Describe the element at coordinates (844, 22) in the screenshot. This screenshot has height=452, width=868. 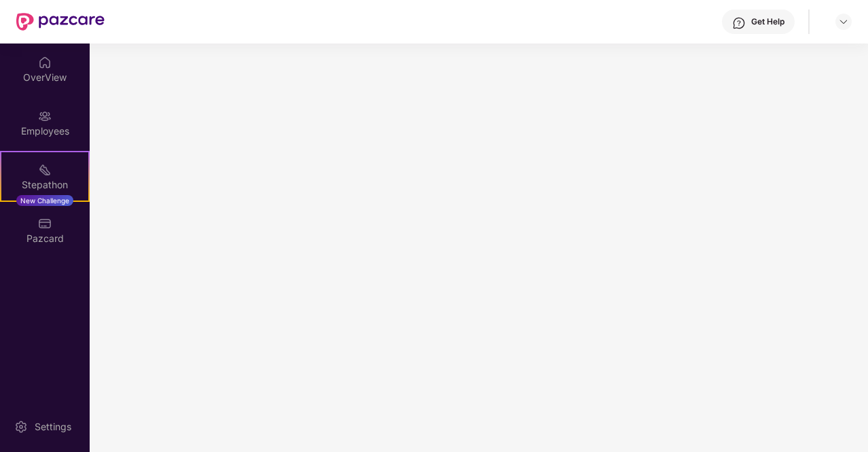
I see `img: svg+xml;base64,PHN2ZyBpZD0iRHJvcGRvd24tMzJ4MzIiIHhtbG5zPSJodHRwOi8vd3d3LnczLm9yZy8yMDAwL3N2ZyIgd2...` at that location.